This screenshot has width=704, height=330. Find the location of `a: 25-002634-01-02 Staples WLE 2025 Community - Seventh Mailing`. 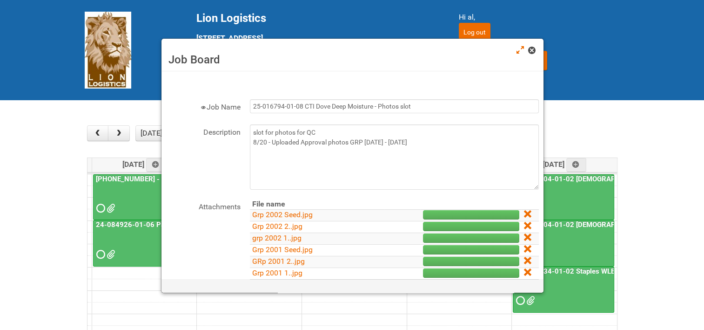

a: 25-002634-01-02 Staples WLE 2025 Community - Seventh Mailing is located at coordinates (564, 289).